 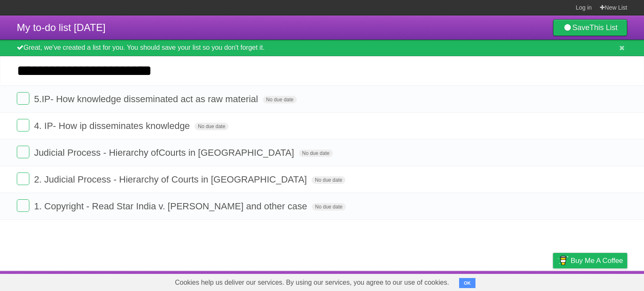 I want to click on span: 4. IP- How ip disseminates knowledge, so click(x=113, y=125).